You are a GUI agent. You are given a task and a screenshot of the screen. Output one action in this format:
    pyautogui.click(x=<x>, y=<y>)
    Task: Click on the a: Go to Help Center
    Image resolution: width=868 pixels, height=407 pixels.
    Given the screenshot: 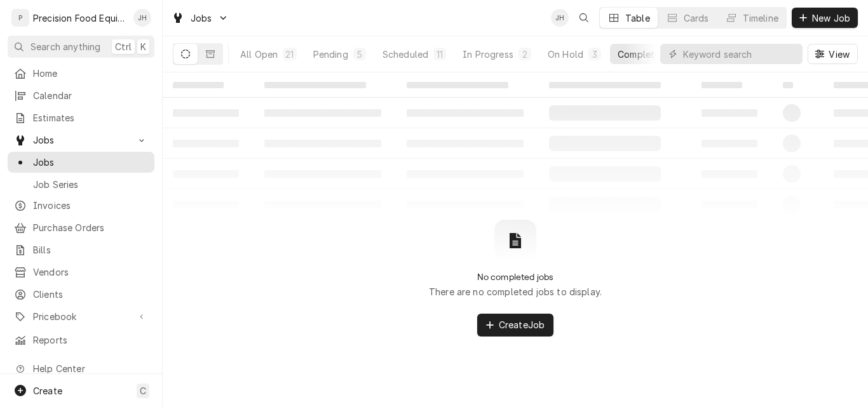 What is the action you would take?
    pyautogui.click(x=81, y=368)
    